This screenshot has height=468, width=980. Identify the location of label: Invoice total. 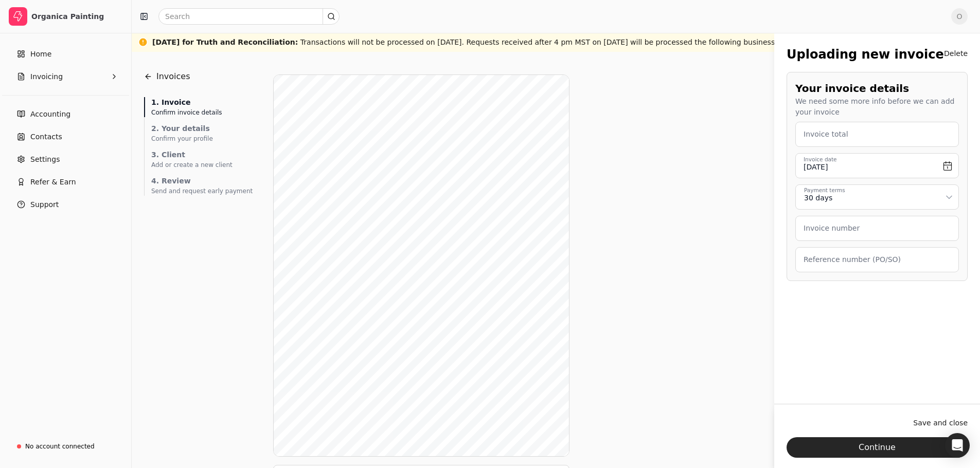
(826, 134).